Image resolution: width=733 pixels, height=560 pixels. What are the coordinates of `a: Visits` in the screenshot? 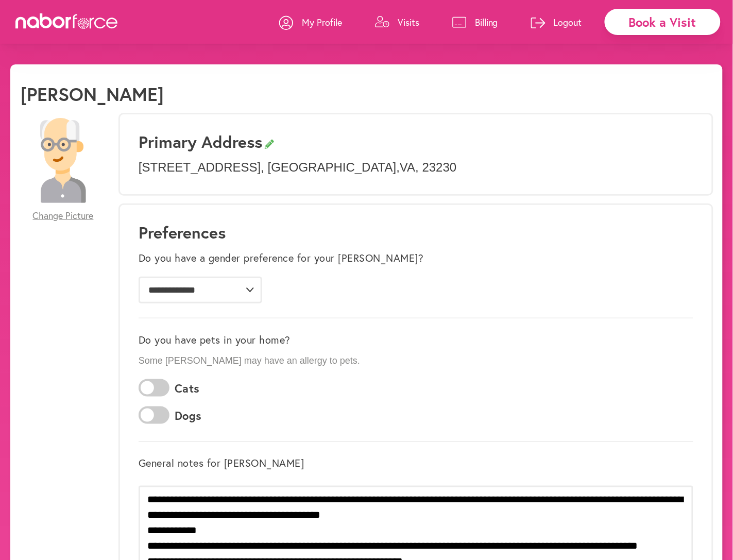 It's located at (397, 22).